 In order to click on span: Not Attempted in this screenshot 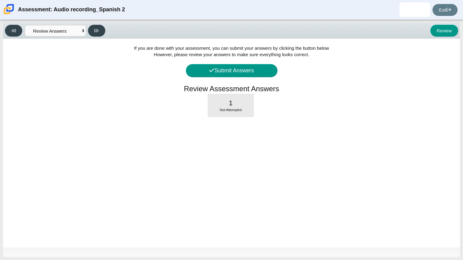, I will do `click(230, 110)`.